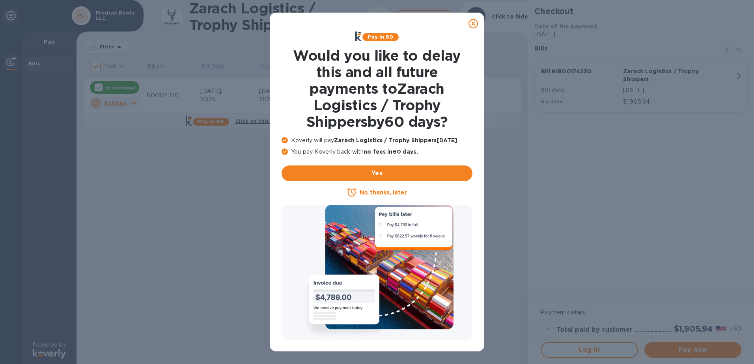  Describe the element at coordinates (377, 140) in the screenshot. I see `p: Koverly will pay` at that location.